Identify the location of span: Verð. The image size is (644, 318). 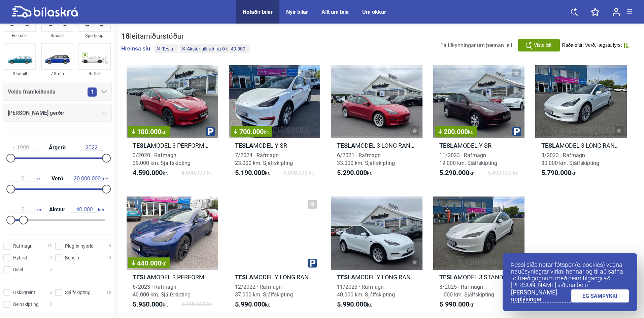
(57, 179).